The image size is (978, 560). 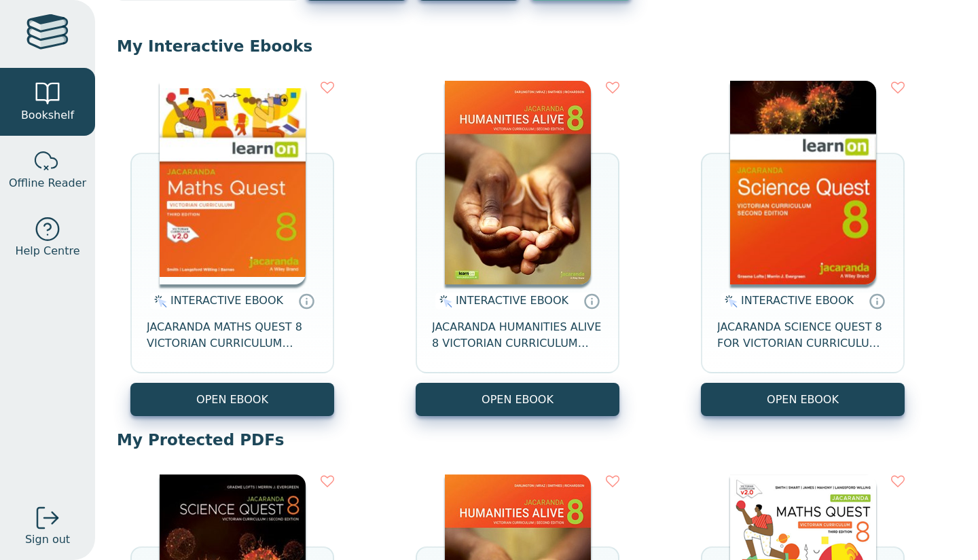 I want to click on span: JACARANDA SCIENCE QUEST 8 FOR VICTORIAN CURRICULUM LEARNON 2E EBOOK, so click(x=803, y=335).